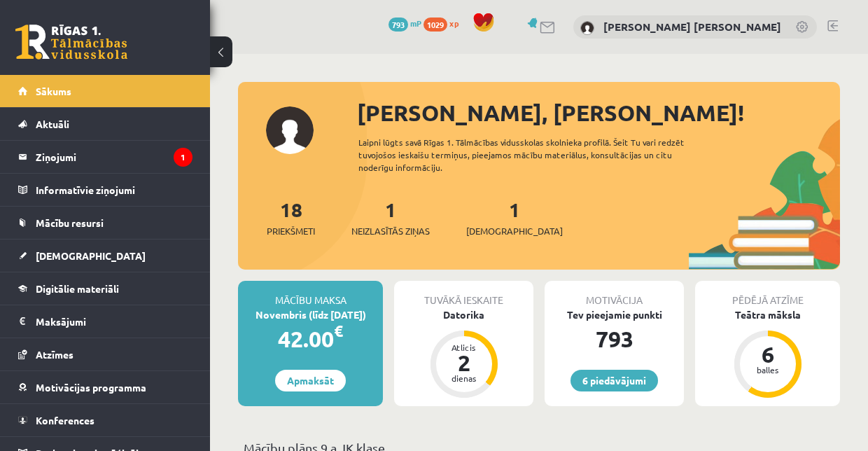  Describe the element at coordinates (454, 23) in the screenshot. I see `span: xp` at that location.